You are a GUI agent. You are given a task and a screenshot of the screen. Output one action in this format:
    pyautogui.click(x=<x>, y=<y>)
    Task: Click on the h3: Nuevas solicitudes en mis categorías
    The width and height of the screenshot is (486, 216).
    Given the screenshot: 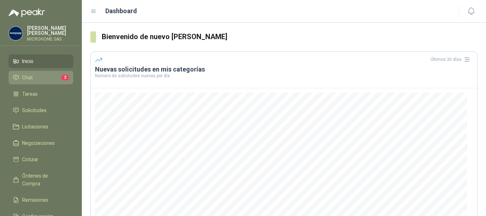 What is the action you would take?
    pyautogui.click(x=284, y=69)
    